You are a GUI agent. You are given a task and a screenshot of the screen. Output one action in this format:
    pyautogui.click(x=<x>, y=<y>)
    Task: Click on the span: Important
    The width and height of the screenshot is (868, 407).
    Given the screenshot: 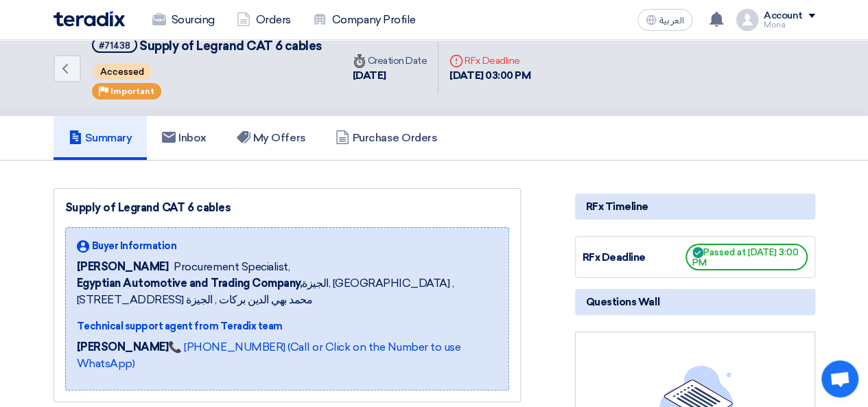 What is the action you would take?
    pyautogui.click(x=132, y=92)
    